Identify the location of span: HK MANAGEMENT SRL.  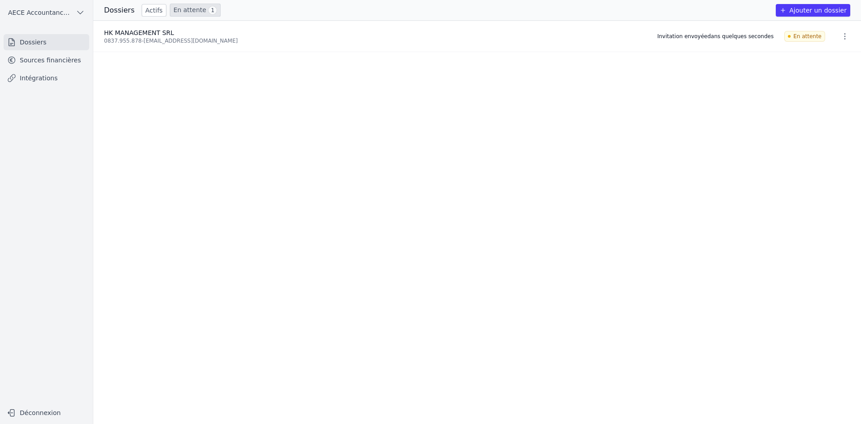
(139, 33).